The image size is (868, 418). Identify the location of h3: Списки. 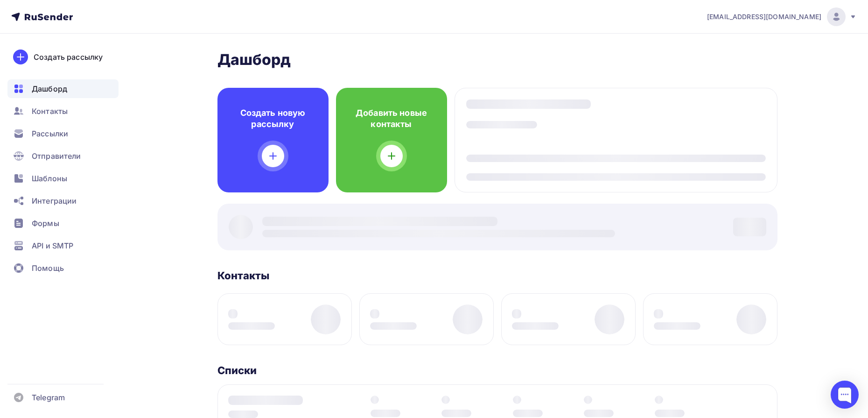
(237, 371).